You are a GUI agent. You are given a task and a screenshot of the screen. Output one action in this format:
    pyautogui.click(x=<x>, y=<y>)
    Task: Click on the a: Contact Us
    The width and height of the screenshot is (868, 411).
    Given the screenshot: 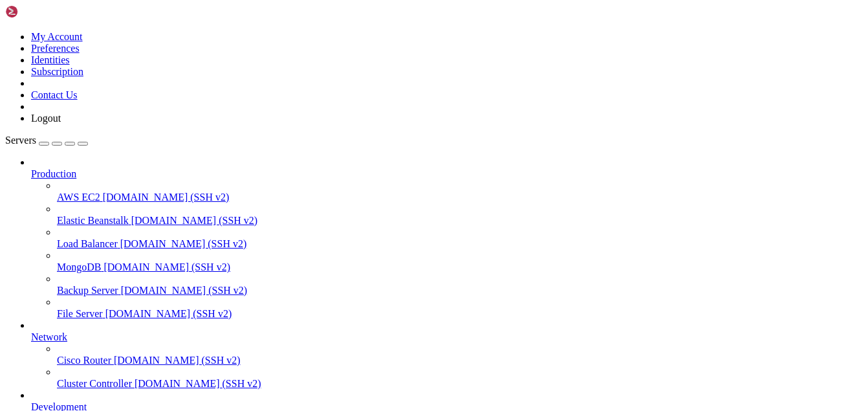 What is the action you would take?
    pyautogui.click(x=54, y=94)
    